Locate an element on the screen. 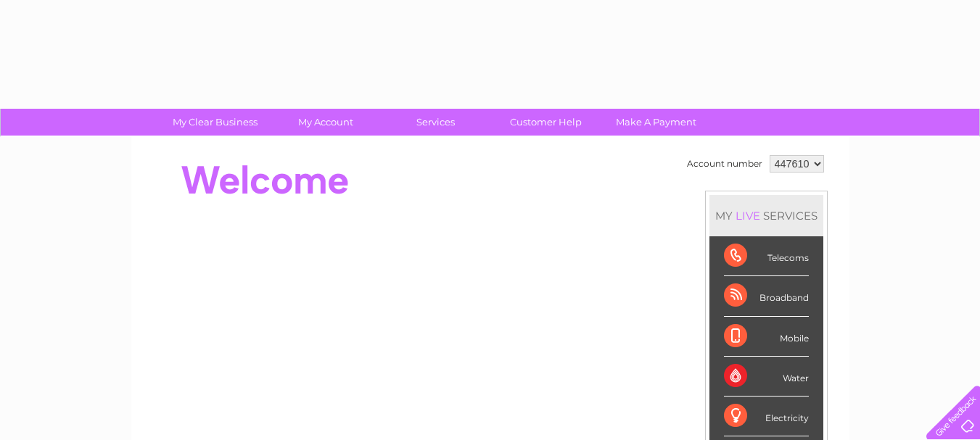 The height and width of the screenshot is (440, 980). a: My Clear Business is located at coordinates (215, 122).